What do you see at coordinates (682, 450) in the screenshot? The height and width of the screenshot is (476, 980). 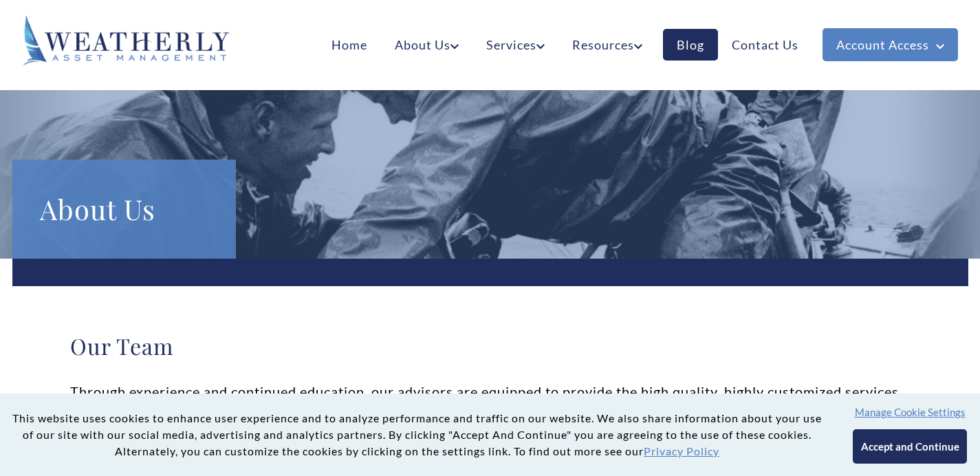 I see `a: Privacy Policy` at bounding box center [682, 450].